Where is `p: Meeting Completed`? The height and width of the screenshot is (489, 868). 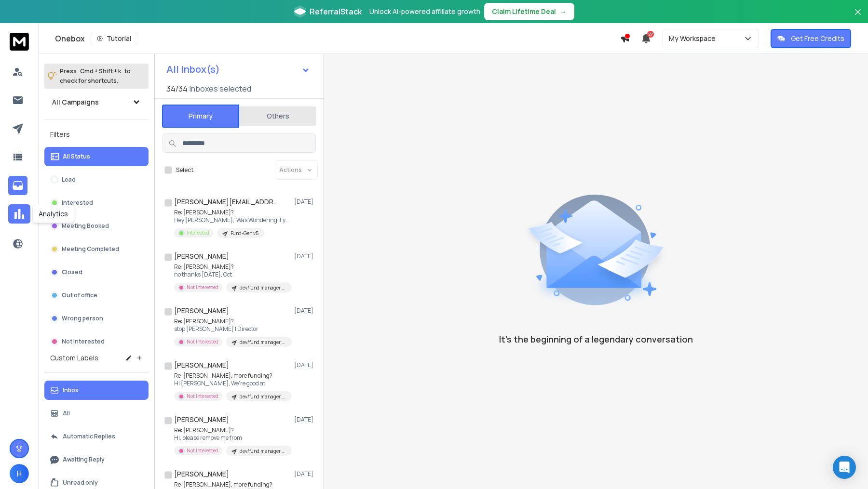 p: Meeting Completed is located at coordinates (90, 249).